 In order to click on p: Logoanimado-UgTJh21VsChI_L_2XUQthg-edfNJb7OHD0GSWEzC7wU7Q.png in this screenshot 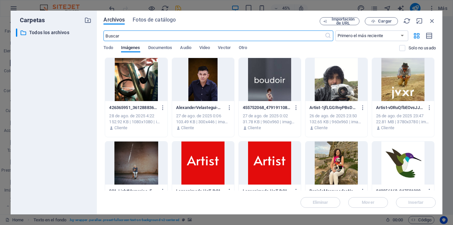, I will do `click(200, 191)`.